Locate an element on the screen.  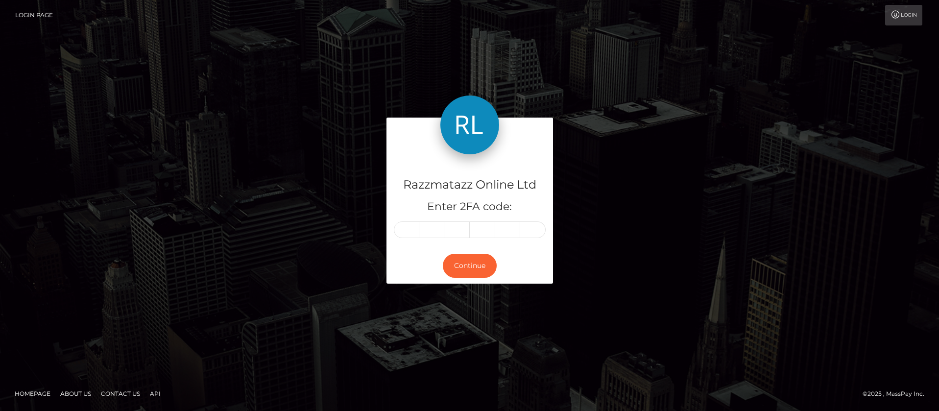
a: Homepage is located at coordinates (32, 393).